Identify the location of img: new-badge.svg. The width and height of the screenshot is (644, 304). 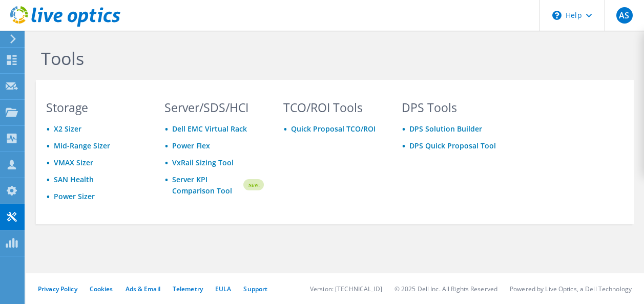
(252, 185).